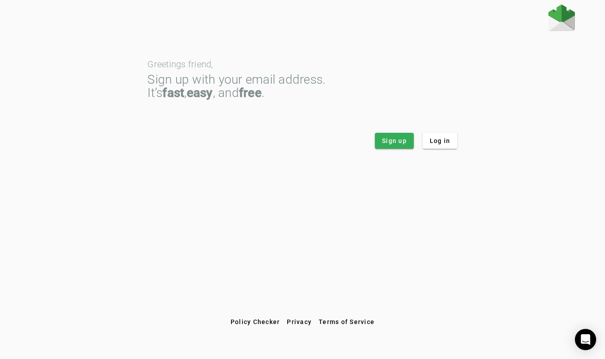 This screenshot has height=359, width=605. What do you see at coordinates (585, 339) in the screenshot?
I see `div: Open Intercom Messenger` at bounding box center [585, 339].